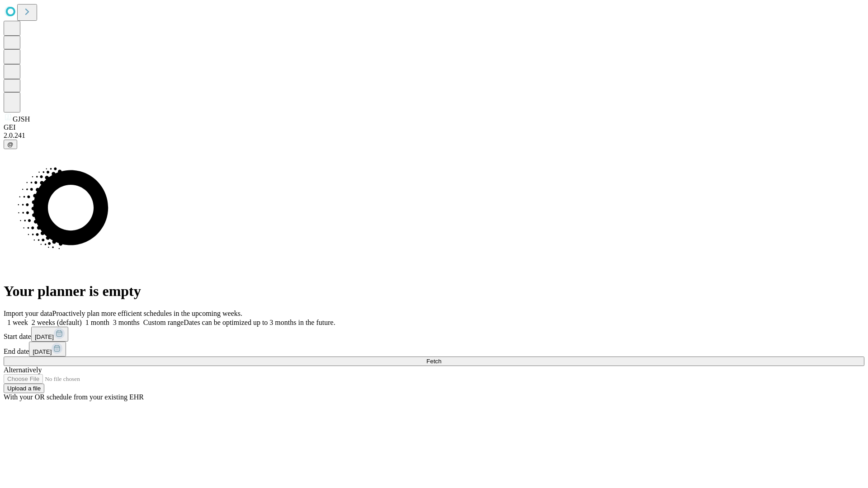  I want to click on div: 2.0.241, so click(434, 135).